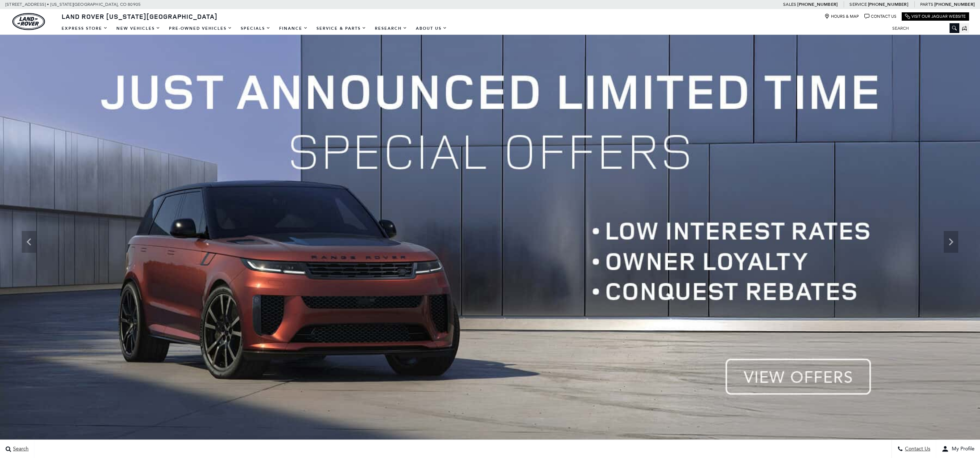  Describe the element at coordinates (923, 29) in the screenshot. I see `input: Search` at that location.